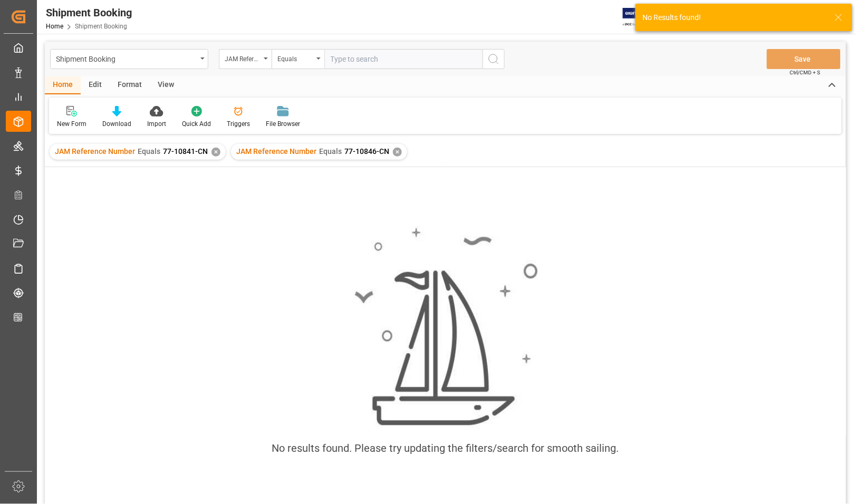 Image resolution: width=856 pixels, height=504 pixels. What do you see at coordinates (117, 124) in the screenshot?
I see `div: Download` at bounding box center [117, 124].